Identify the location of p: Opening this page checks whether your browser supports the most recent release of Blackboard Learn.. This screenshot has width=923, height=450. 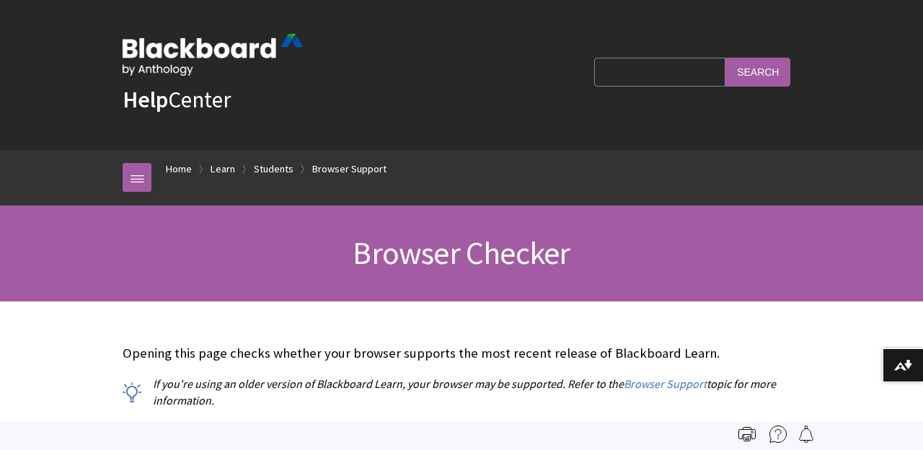
(462, 353).